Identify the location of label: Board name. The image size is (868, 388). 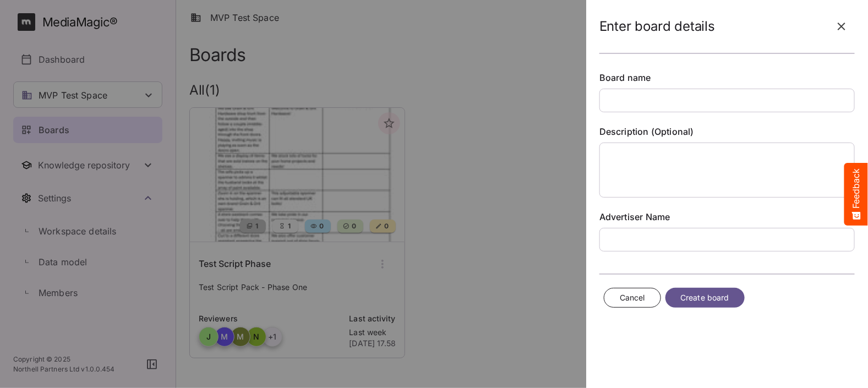
(727, 78).